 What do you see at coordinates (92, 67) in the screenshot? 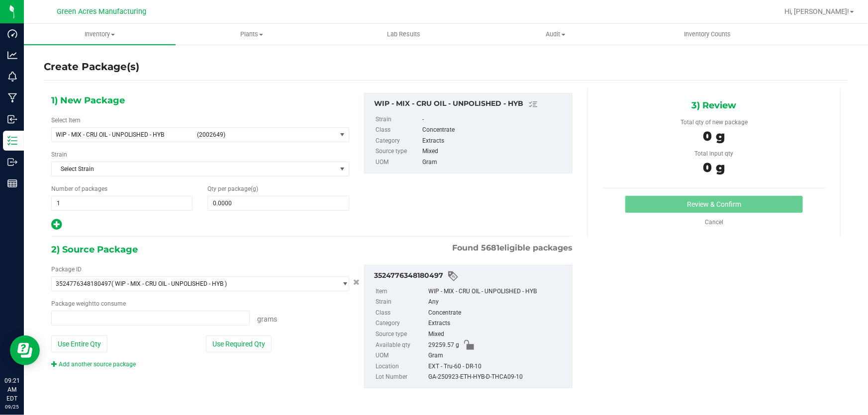
I see `h4: Create Package(s)` at bounding box center [92, 67].